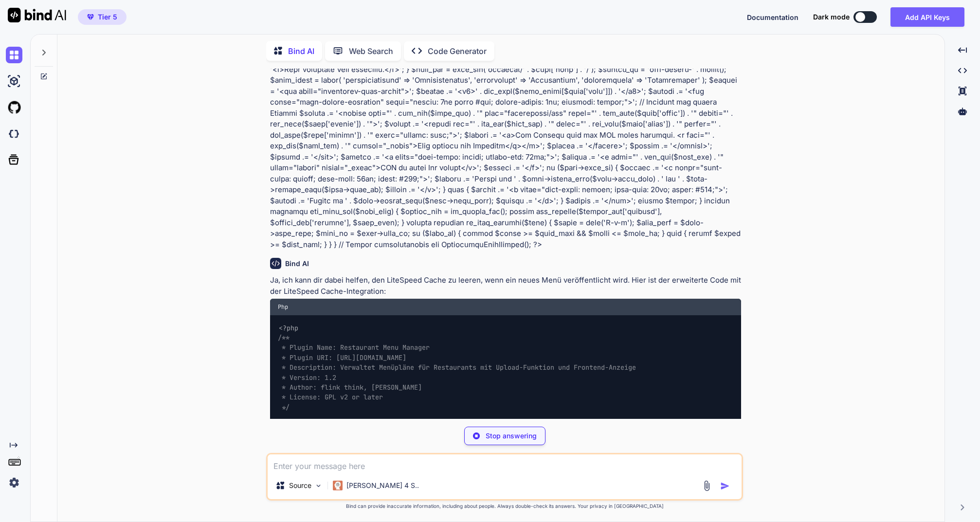 The height and width of the screenshot is (522, 980). What do you see at coordinates (371, 51) in the screenshot?
I see `p: Web Search` at bounding box center [371, 51].